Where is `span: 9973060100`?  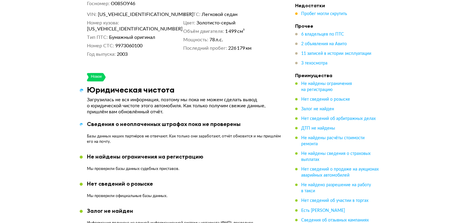 span: 9973060100 is located at coordinates (129, 46).